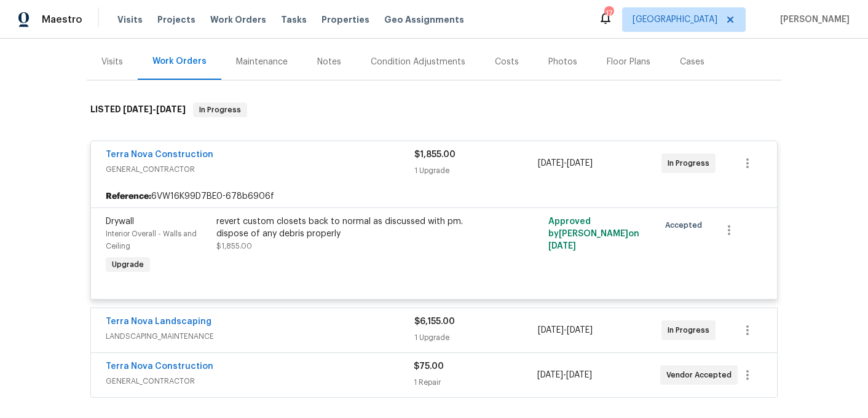 The width and height of the screenshot is (868, 418). Describe the element at coordinates (158, 322) in the screenshot. I see `a: Terra Nova Landscaping` at that location.